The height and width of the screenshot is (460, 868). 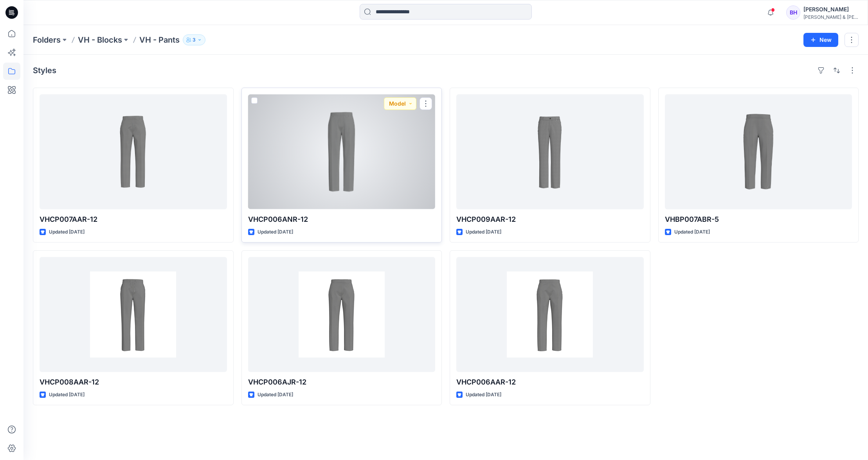 What do you see at coordinates (194, 40) in the screenshot?
I see `button: 3` at bounding box center [194, 40].